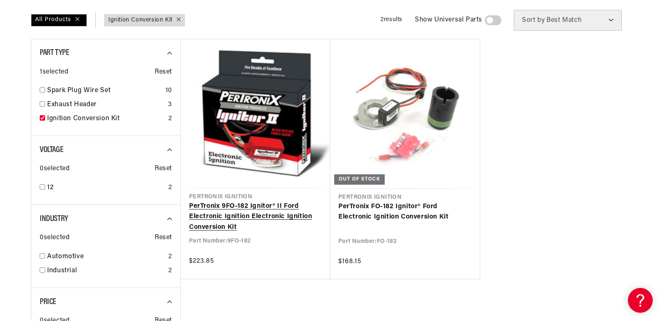 The image size is (661, 321). I want to click on a: PerTronix FO-182 Ignitor® Ford Electronic Ignition Conversion Kit, so click(405, 212).